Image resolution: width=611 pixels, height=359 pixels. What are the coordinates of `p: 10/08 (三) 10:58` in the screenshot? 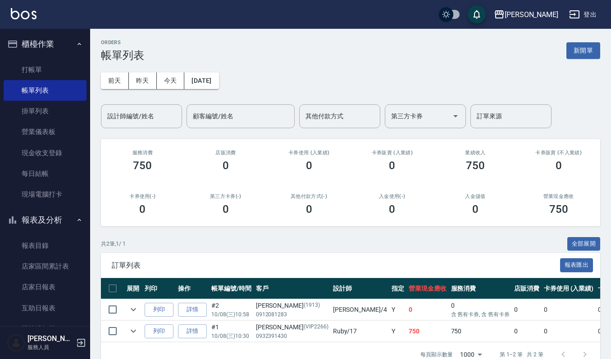 It's located at (231, 315).